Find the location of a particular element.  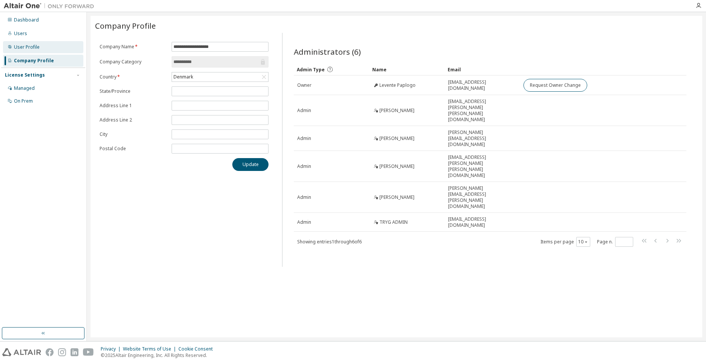

span: Owner is located at coordinates (305, 85).